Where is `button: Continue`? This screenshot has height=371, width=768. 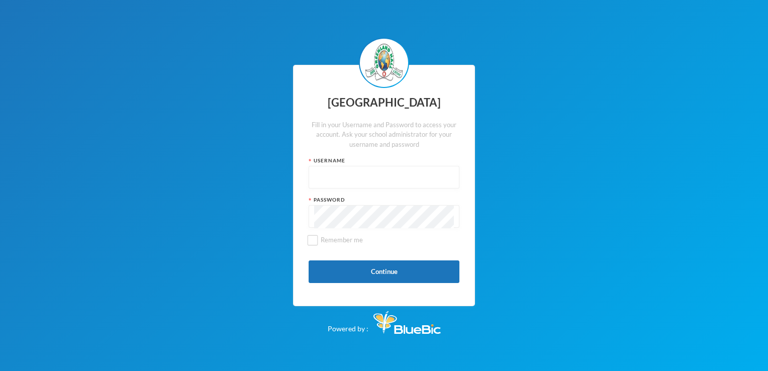
button: Continue is located at coordinates (384, 272).